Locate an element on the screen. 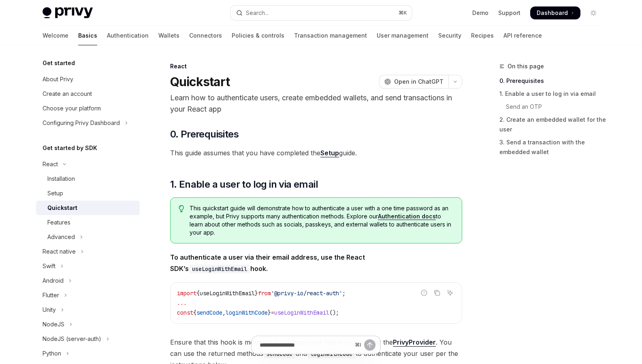 Image resolution: width=642 pixels, height=364 pixels. a: Connectors is located at coordinates (205, 35).